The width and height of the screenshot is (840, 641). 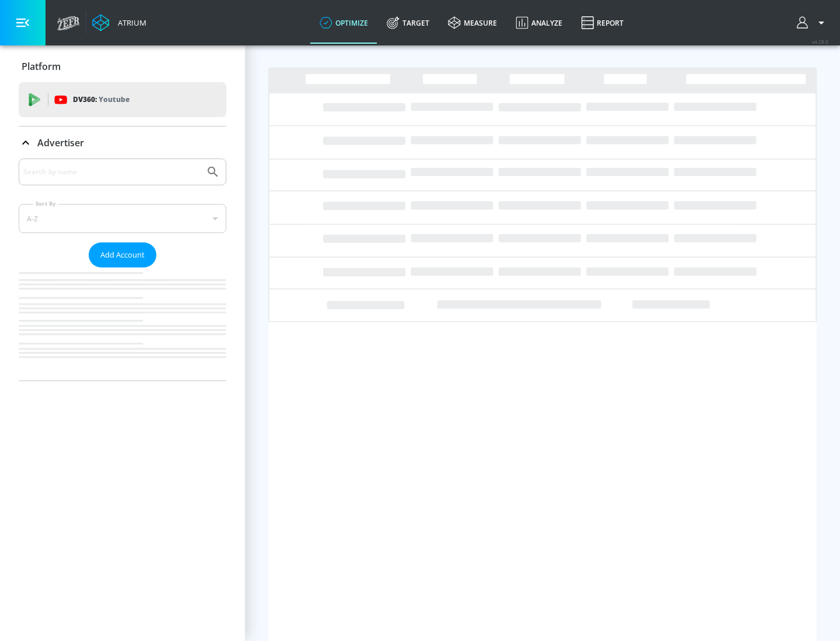 I want to click on input: Search by name, so click(x=112, y=172).